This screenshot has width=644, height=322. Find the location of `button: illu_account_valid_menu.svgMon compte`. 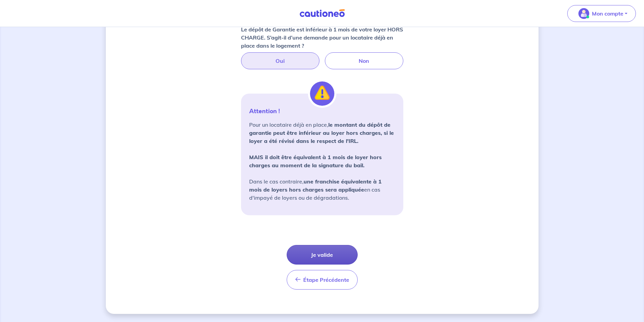

button: illu_account_valid_menu.svgMon compte is located at coordinates (602, 14).